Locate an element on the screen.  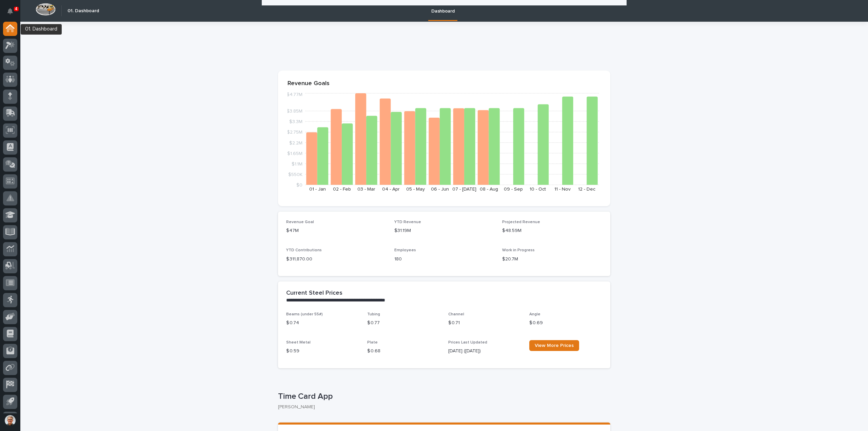
span: Sheet Metal is located at coordinates (299, 343).